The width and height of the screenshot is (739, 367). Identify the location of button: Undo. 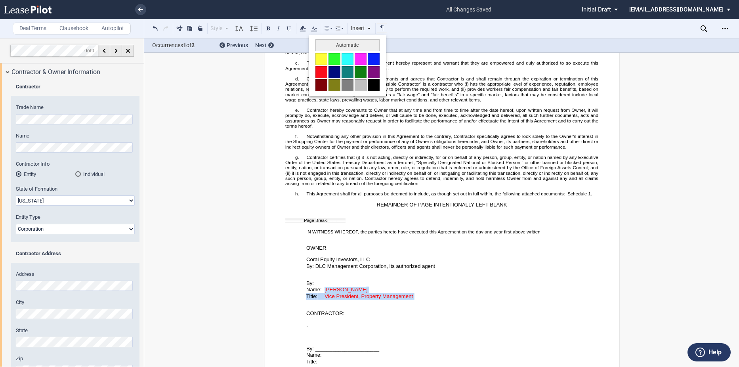
(155, 28).